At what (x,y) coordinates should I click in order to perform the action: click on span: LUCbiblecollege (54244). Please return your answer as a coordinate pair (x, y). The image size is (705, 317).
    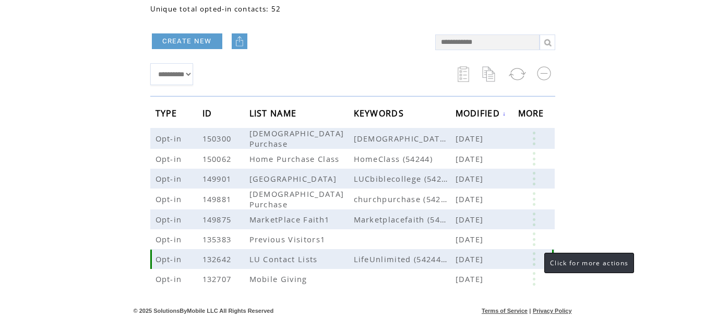
    Looking at the image, I should click on (404, 178).